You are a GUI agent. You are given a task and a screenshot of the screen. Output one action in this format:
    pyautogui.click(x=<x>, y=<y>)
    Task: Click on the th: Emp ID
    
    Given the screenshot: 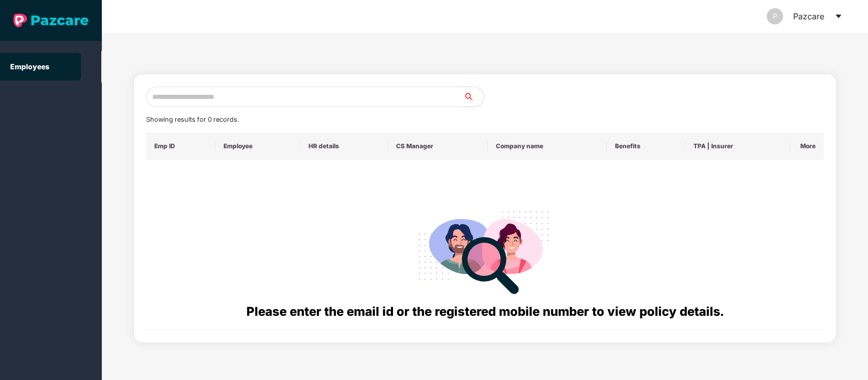 What is the action you would take?
    pyautogui.click(x=181, y=146)
    